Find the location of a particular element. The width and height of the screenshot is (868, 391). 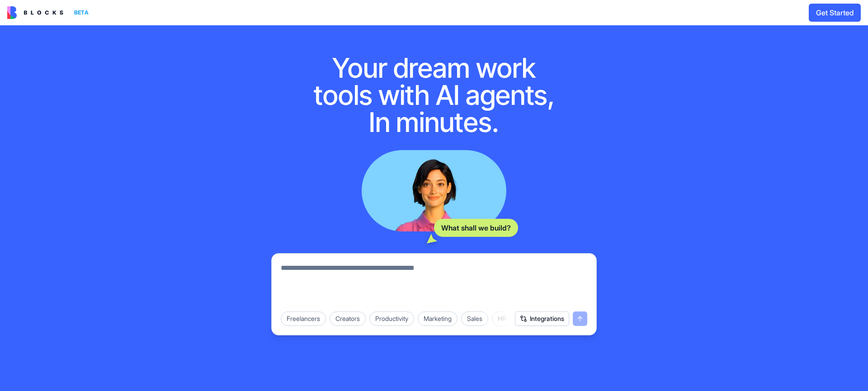

div: What shall we build? is located at coordinates (476, 227).